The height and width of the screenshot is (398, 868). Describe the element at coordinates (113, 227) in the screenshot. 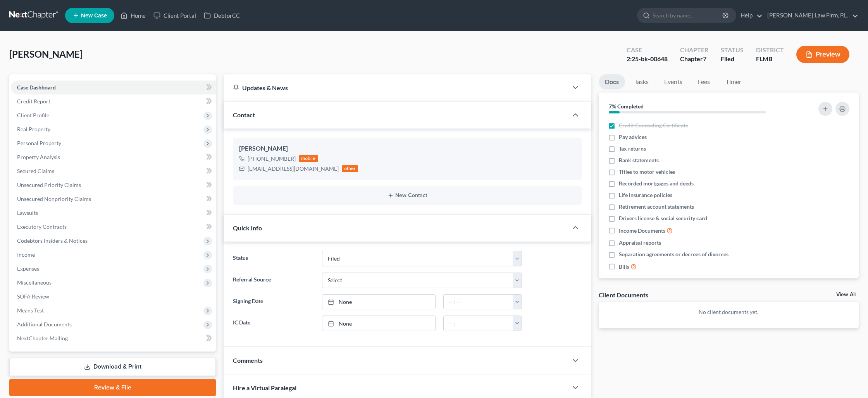

I see `a: Executory Contracts` at that location.